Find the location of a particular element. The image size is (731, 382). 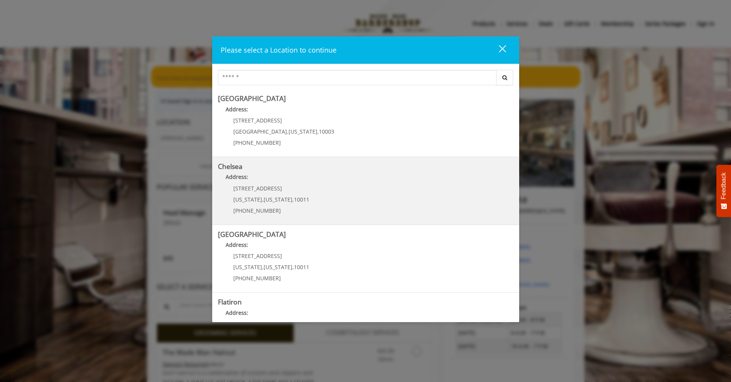

i: Search button is located at coordinates (505, 78).